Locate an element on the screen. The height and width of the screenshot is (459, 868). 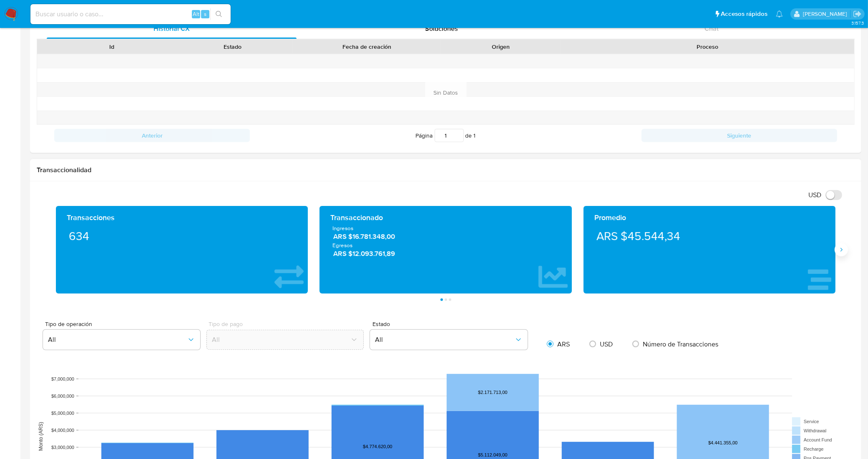
button: Siguiente is located at coordinates (739, 135).